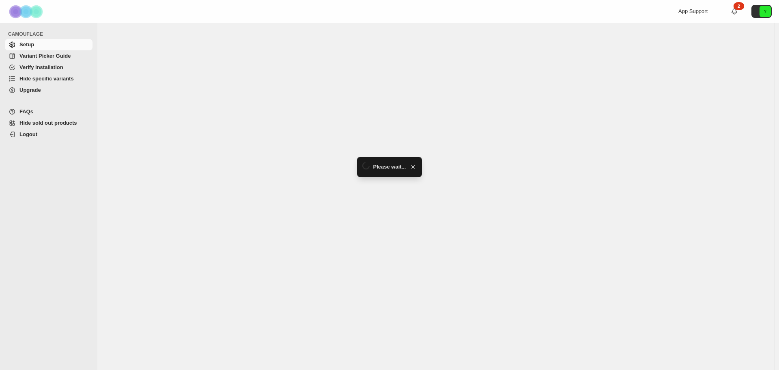 The image size is (779, 370). Describe the element at coordinates (47, 78) in the screenshot. I see `span: Hide specific variants` at that location.